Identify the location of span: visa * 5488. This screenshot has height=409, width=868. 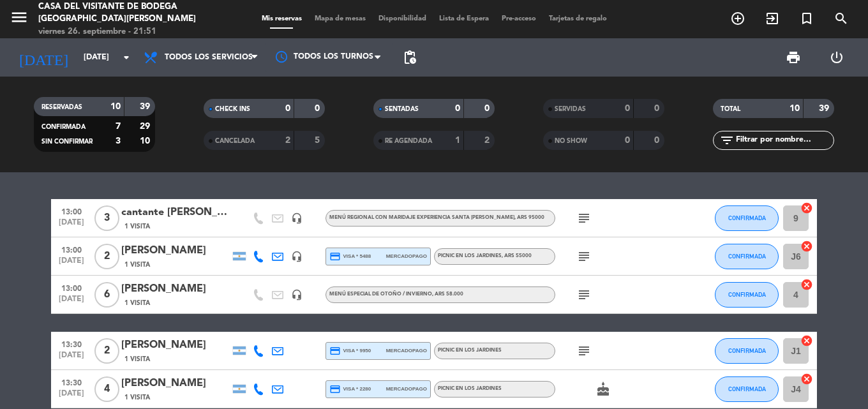
(350, 257).